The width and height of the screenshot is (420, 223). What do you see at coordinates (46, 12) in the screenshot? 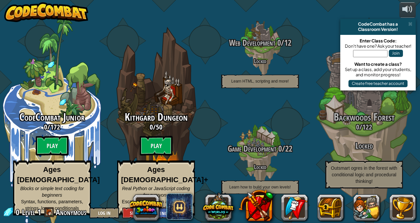
I see `img: CodeCombat - Learn how to code by playing a game` at bounding box center [46, 12].